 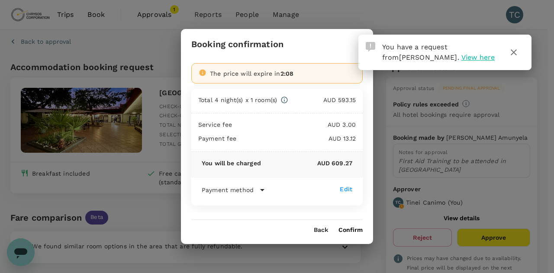 What do you see at coordinates (287, 74) in the screenshot?
I see `span: 2:08` at bounding box center [287, 74].